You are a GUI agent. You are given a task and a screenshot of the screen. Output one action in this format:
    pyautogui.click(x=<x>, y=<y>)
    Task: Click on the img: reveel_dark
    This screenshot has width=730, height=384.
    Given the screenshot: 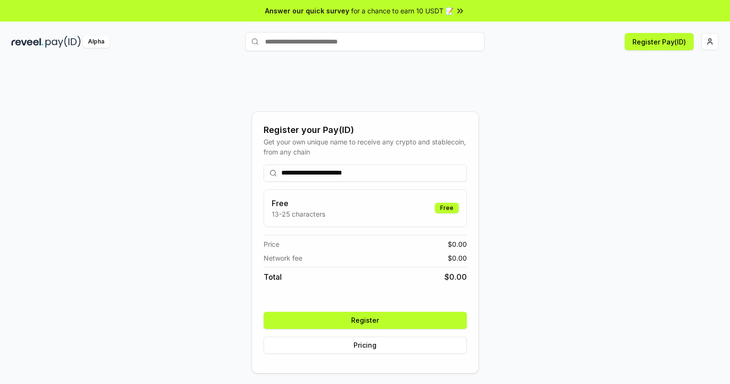 What is the action you would take?
    pyautogui.click(x=27, y=42)
    